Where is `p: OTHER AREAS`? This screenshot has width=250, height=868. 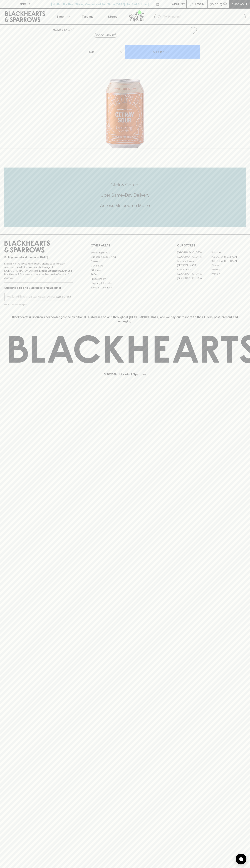 p: OTHER AREAS is located at coordinates (125, 246).